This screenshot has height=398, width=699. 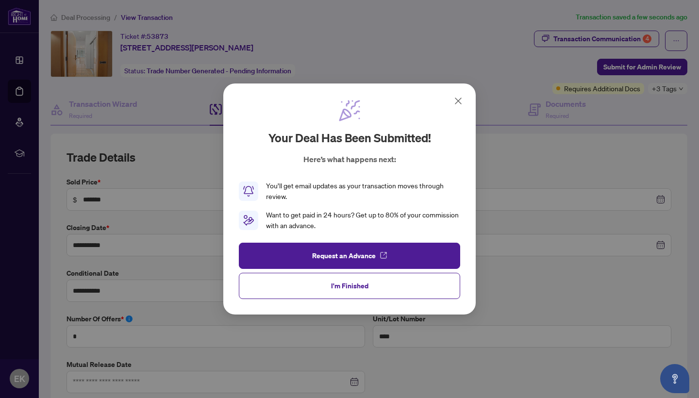 What do you see at coordinates (349, 286) in the screenshot?
I see `span: I'm Finished` at bounding box center [349, 286].